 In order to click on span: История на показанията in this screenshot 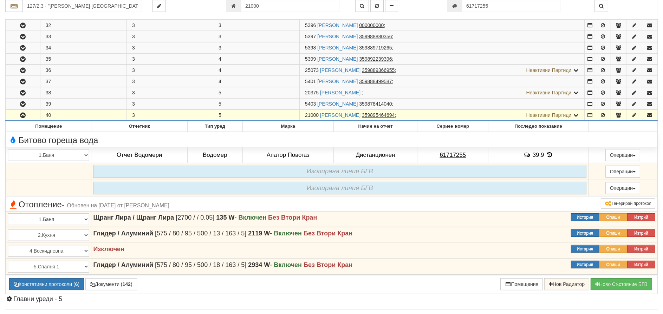, I will do `click(550, 155)`.